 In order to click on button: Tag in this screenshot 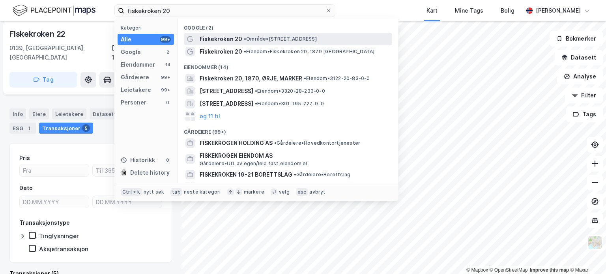, I will do `click(43, 80)`.